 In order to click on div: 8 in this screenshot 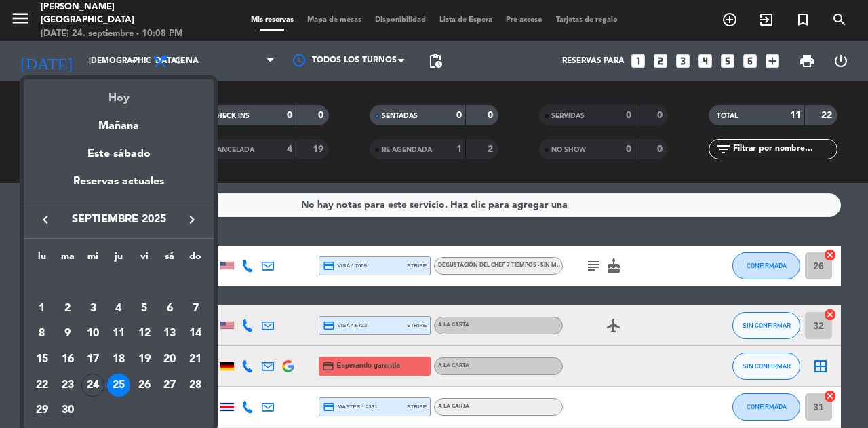, I will do `click(42, 333)`.